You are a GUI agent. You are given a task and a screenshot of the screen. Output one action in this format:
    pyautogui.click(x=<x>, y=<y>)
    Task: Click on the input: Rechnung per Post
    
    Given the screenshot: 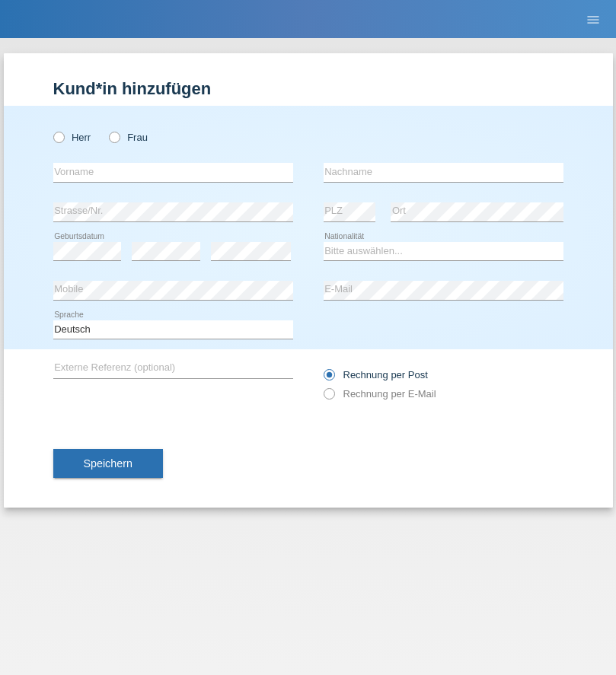 What is the action you would take?
    pyautogui.click(x=328, y=378)
    